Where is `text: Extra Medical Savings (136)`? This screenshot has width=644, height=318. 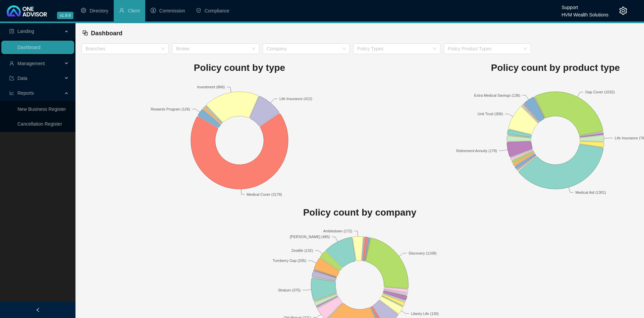
text: Extra Medical Savings (136) is located at coordinates (498, 95).